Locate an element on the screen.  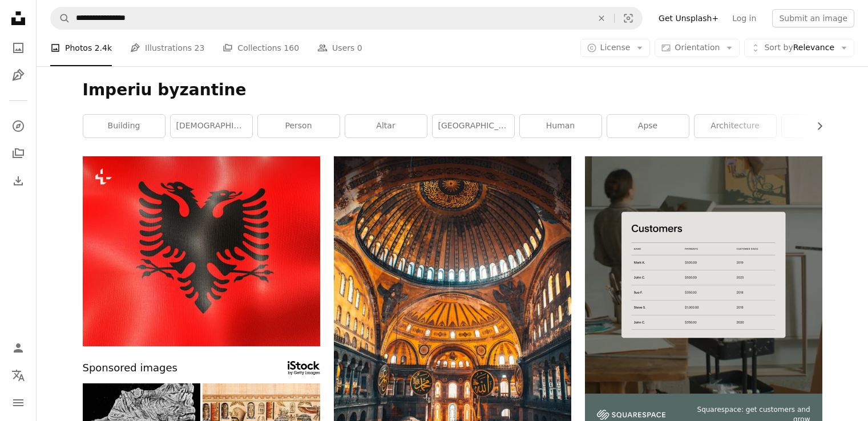
a: apse is located at coordinates (647, 126).